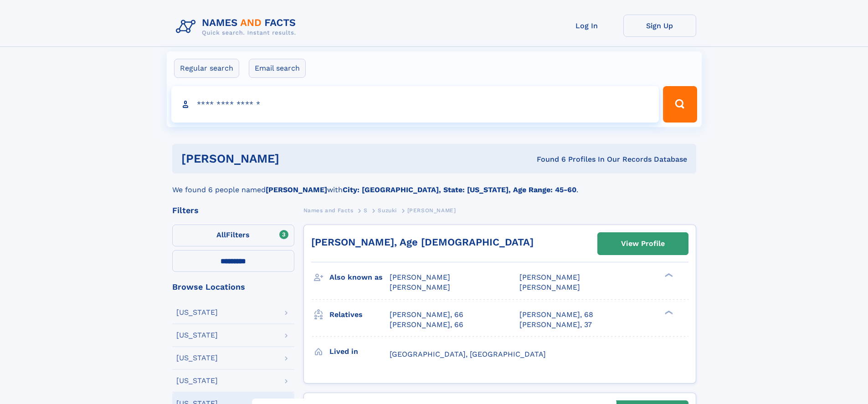  What do you see at coordinates (643, 244) in the screenshot?
I see `a: View Profile` at bounding box center [643, 244].